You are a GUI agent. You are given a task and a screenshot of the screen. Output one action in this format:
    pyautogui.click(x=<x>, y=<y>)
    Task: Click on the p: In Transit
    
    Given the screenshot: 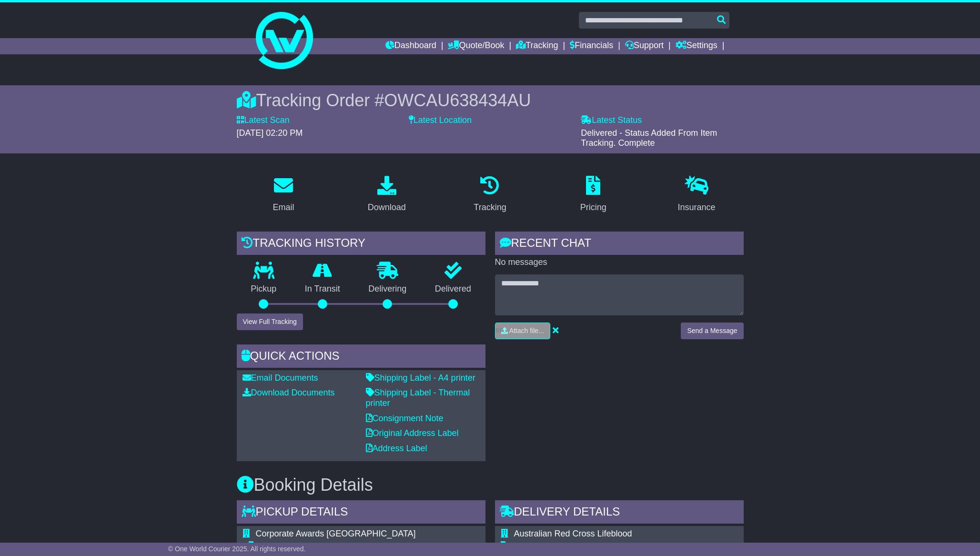 What is the action you would take?
    pyautogui.click(x=322, y=289)
    